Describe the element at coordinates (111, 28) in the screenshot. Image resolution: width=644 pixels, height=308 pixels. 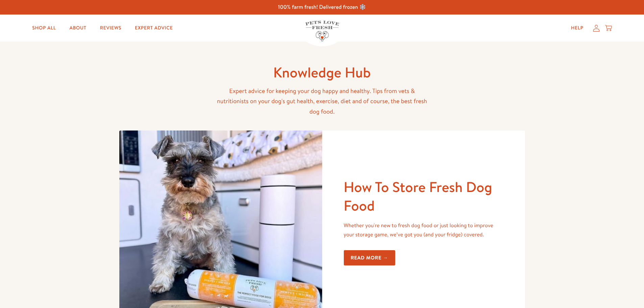
I see `a: Reviews` at that location.